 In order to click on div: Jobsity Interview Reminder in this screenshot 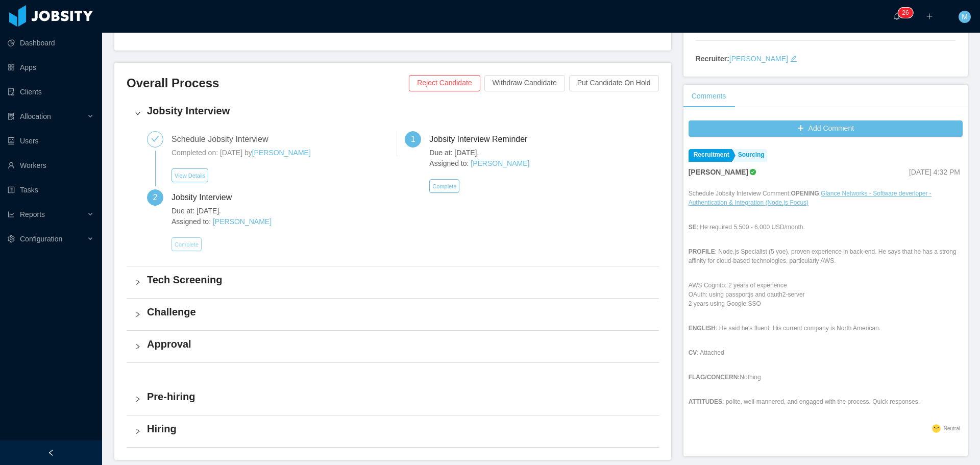, I will do `click(483, 139)`.